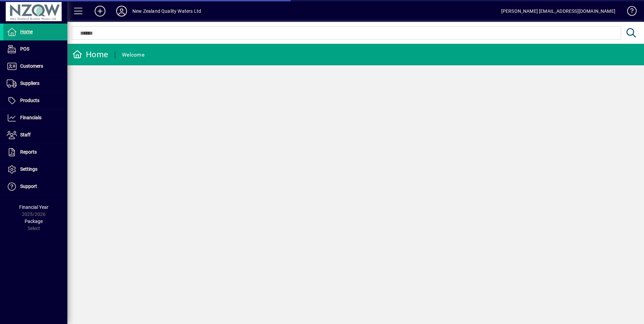 The image size is (644, 324). Describe the element at coordinates (31, 118) in the screenshot. I see `span: Financials` at that location.